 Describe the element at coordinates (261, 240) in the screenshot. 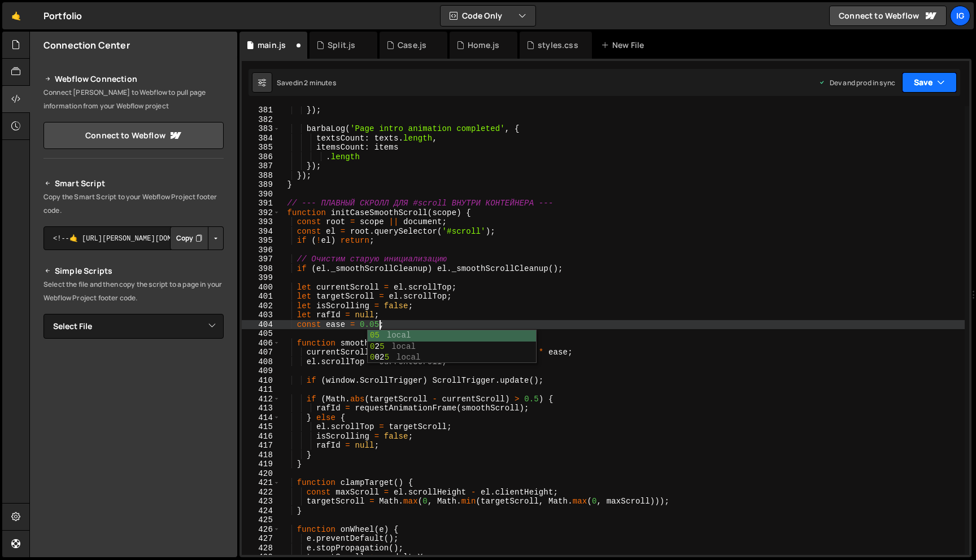

I see `div: 395` at that location.